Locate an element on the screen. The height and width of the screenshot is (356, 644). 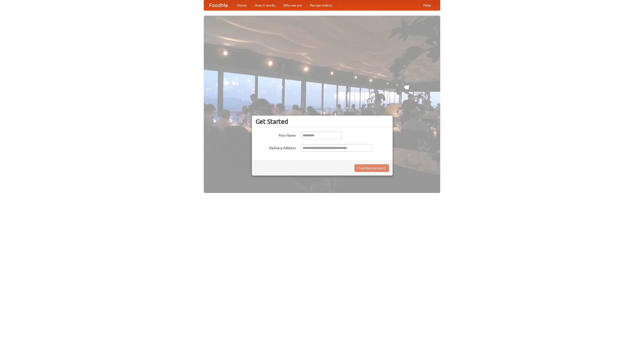
a: Recipe videos is located at coordinates (321, 5).